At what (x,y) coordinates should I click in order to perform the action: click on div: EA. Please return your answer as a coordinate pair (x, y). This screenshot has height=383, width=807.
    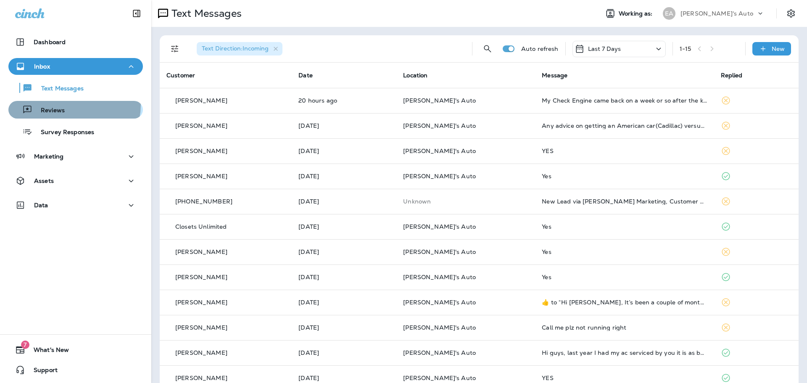
    Looking at the image, I should click on (669, 13).